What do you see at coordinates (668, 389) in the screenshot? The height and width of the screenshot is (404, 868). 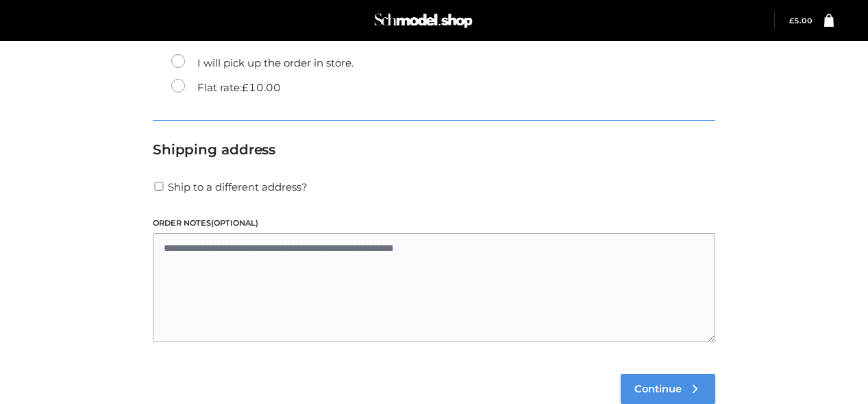 I see `a: Continue` at bounding box center [668, 389].